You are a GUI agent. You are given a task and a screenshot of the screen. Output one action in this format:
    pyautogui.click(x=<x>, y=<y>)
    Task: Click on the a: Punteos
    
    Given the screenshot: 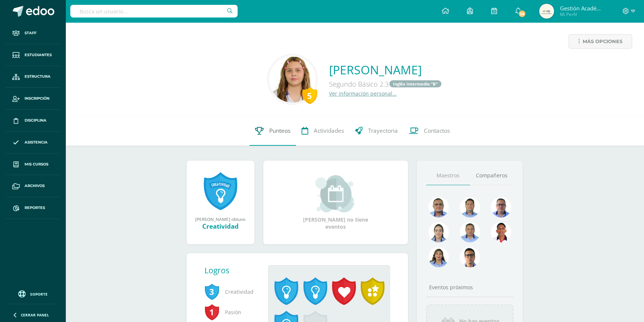 What is the action you would take?
    pyautogui.click(x=272, y=131)
    